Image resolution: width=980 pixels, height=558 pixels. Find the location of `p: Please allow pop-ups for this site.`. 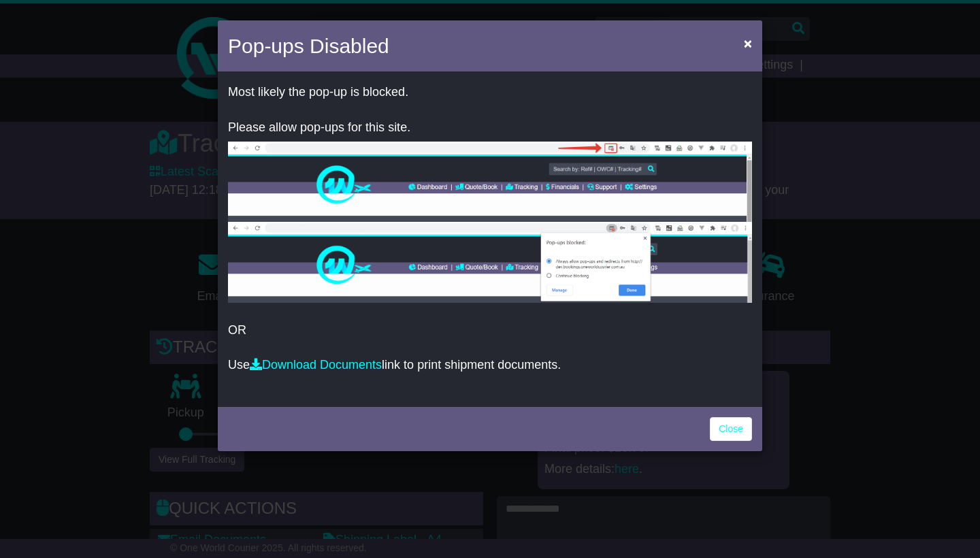

p: Please allow pop-ups for this site. is located at coordinates (490, 128).